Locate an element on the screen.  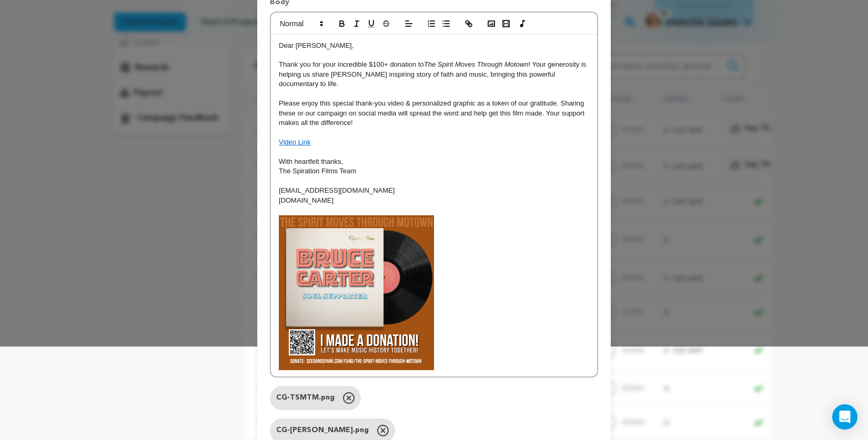
p: The Spiration Films Team is located at coordinates (434, 171).